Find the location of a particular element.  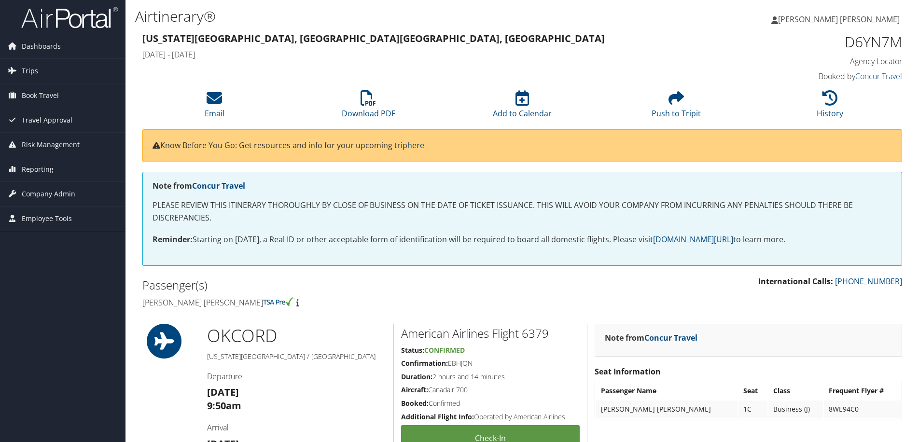

td: Business (J) is located at coordinates (796, 409).